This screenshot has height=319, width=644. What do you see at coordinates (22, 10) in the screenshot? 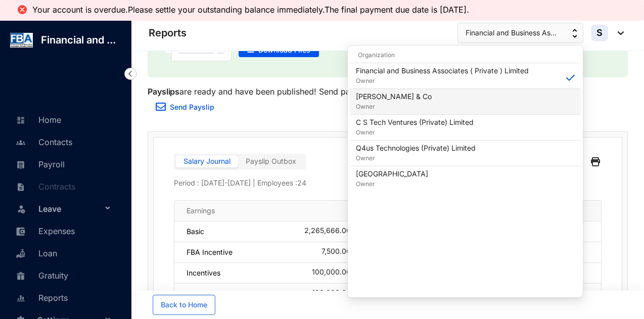
I see `img: alert-icon-error.ae2eb8c10aa5e3dc951a89517520af3a.svg` at bounding box center [22, 10].